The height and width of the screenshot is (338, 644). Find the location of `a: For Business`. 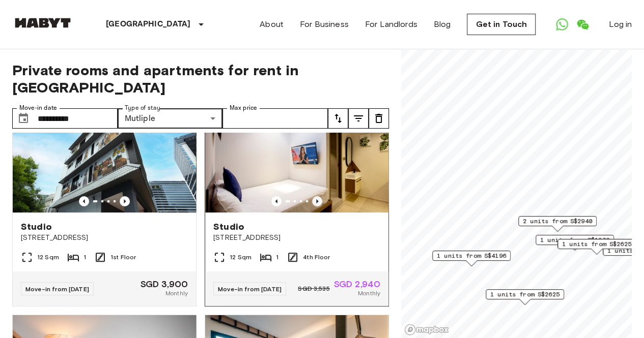

a: For Business is located at coordinates (324, 24).